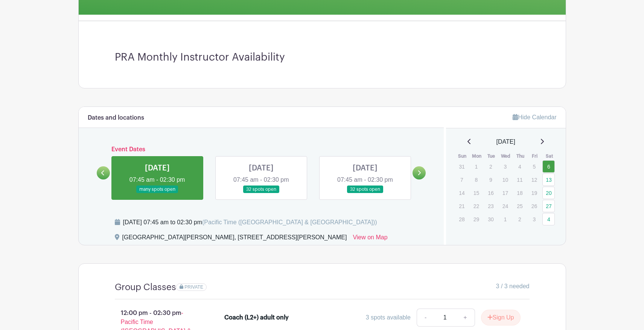  I want to click on h4: Group Classes, so click(145, 287).